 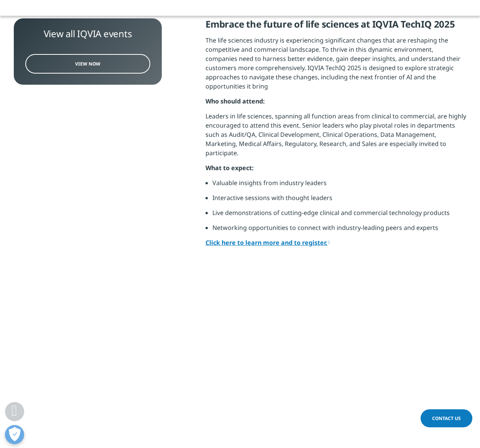 What do you see at coordinates (235, 101) in the screenshot?
I see `strong: Who should attend:` at bounding box center [235, 101].